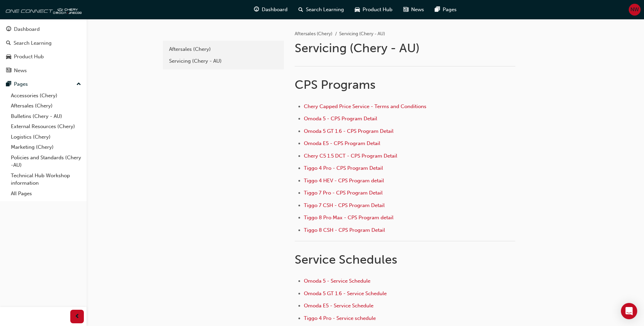  I want to click on span: Tiggo 8 Pro Max - CPS Program detail, so click(349, 218).